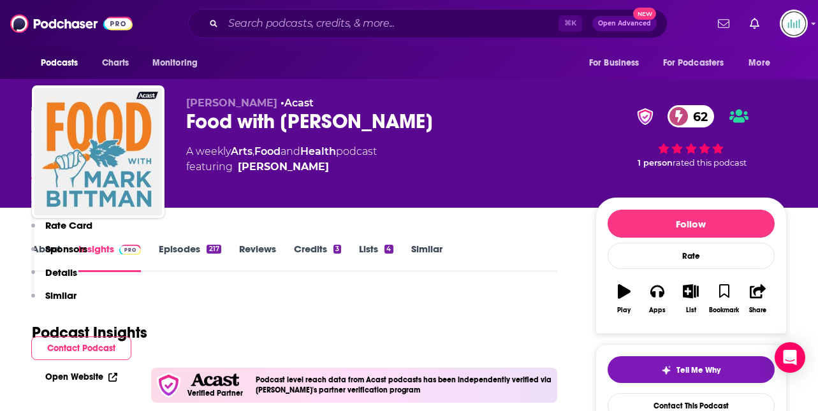  Describe the element at coordinates (690, 299) in the screenshot. I see `button: List` at that location.